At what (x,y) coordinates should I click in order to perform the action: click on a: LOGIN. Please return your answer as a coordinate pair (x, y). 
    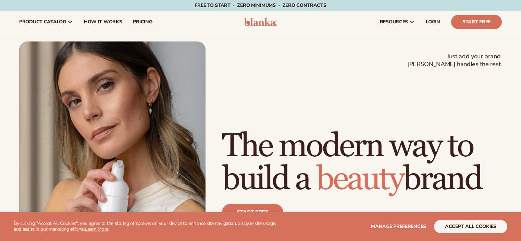
    Looking at the image, I should click on (433, 22).